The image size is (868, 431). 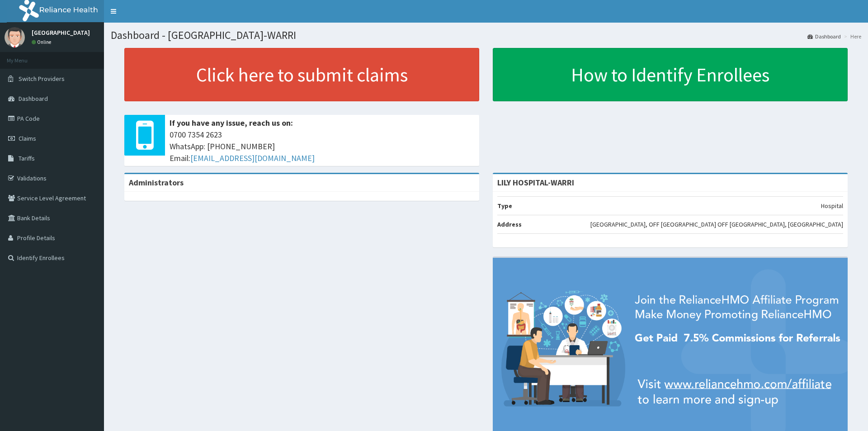 I want to click on img: User Image, so click(x=15, y=37).